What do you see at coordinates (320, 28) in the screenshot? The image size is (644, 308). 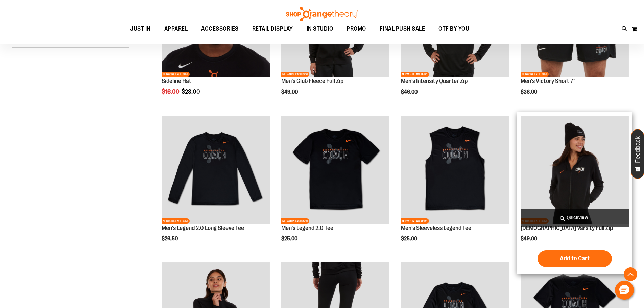 I see `a: IN STUDIO` at bounding box center [320, 28].